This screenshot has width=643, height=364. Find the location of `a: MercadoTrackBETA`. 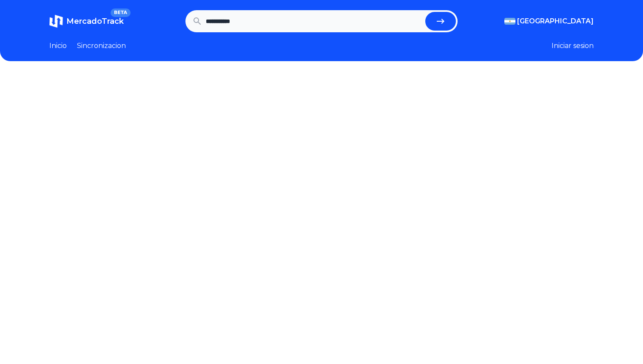

a: MercadoTrackBETA is located at coordinates (86, 21).